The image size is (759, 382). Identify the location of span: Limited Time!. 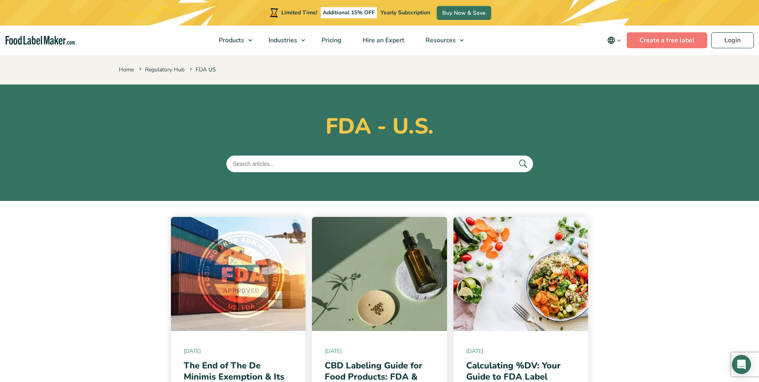
(299, 12).